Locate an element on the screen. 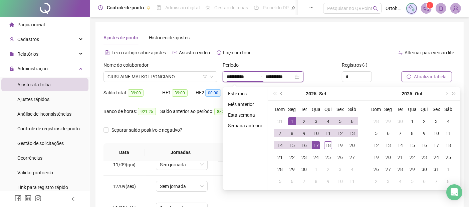 This screenshot has height=207, width=469. div: 29 is located at coordinates (388, 121).